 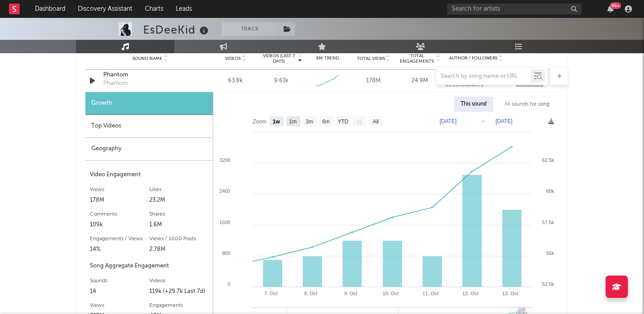 I want to click on text: YTD, so click(x=343, y=122).